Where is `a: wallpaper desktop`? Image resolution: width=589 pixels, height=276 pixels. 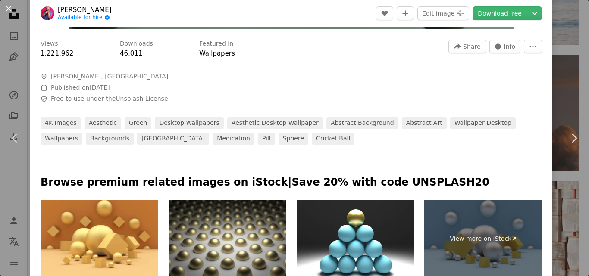
a: wallpaper desktop is located at coordinates (483, 123).